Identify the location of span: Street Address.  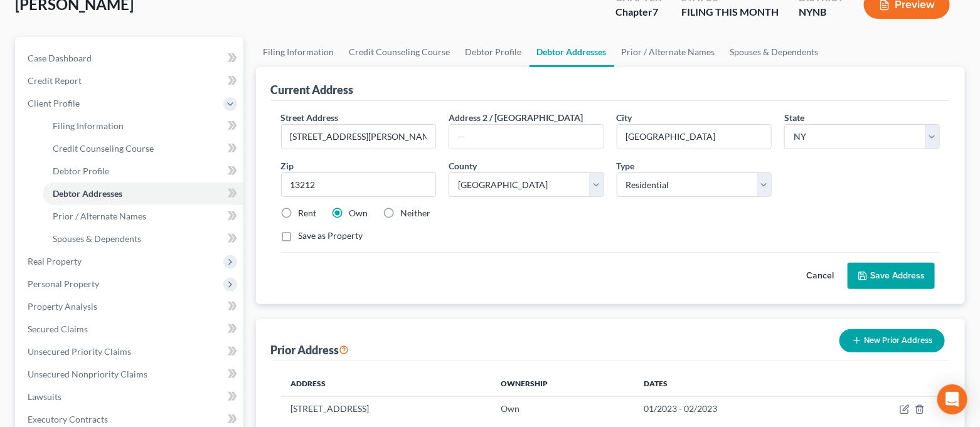
(310, 117).